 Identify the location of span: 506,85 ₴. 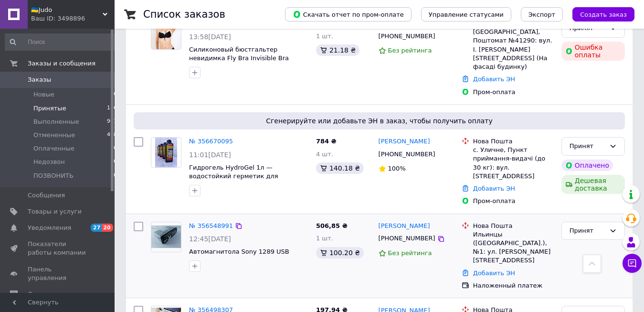
(332, 226).